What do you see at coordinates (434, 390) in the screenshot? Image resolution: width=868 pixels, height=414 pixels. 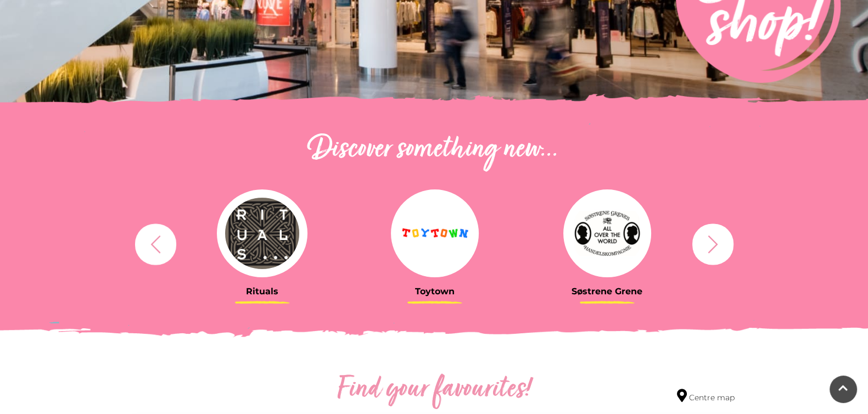 I see `h2: Find your favourites!` at bounding box center [434, 390].